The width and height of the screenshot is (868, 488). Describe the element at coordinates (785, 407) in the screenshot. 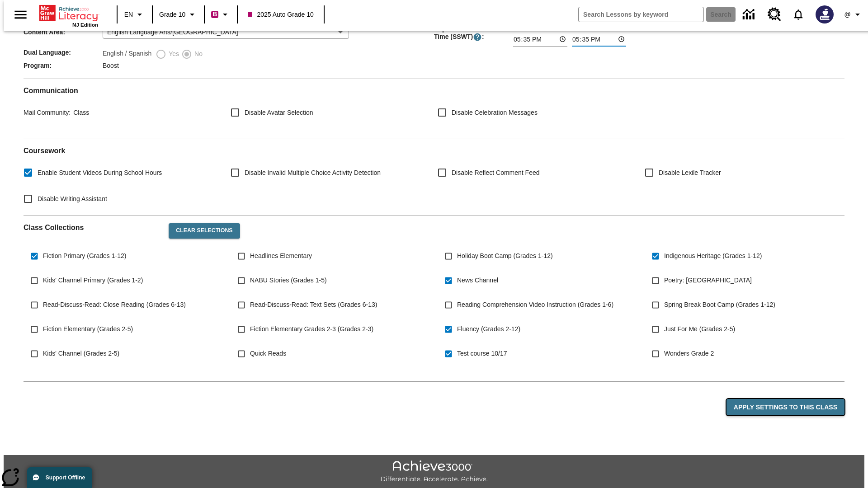

I see `button: Apply Settings to this Class` at that location.